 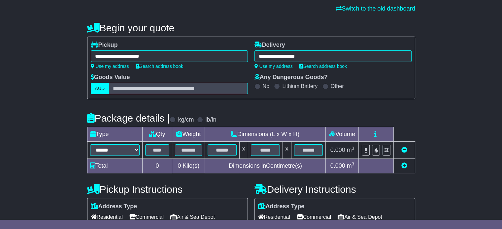 I want to click on label: lb/in, so click(x=211, y=120).